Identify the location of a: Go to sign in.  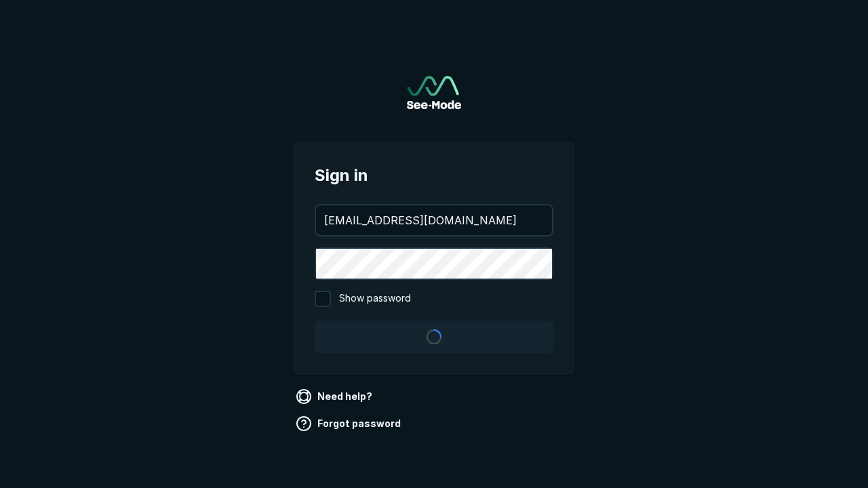
(434, 92).